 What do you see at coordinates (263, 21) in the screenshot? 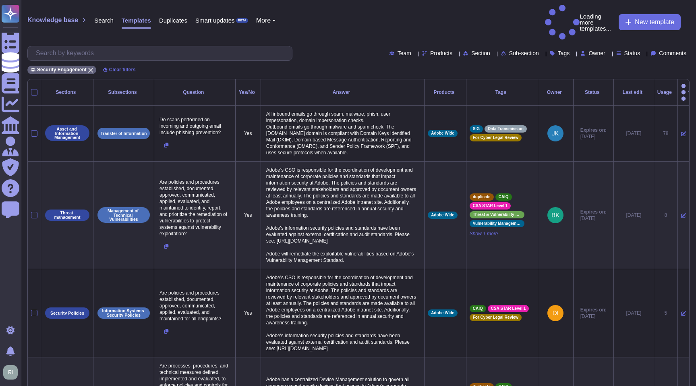
I see `span: More` at bounding box center [263, 21].